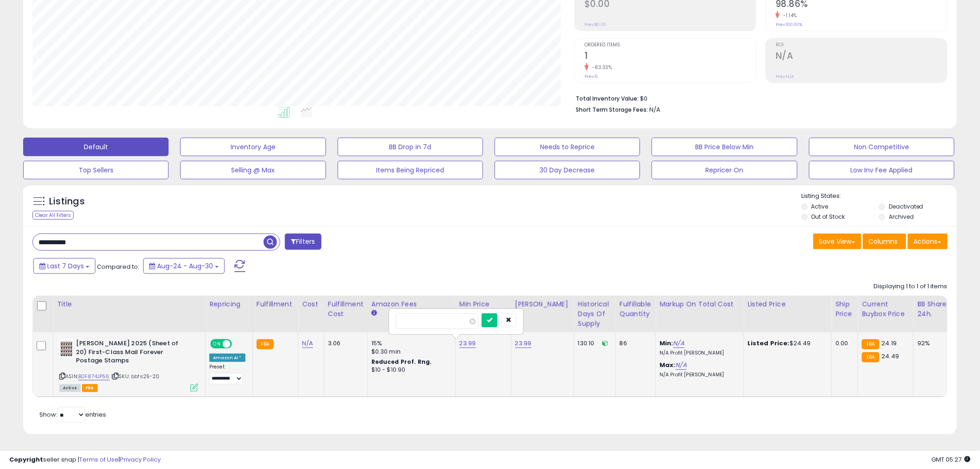  What do you see at coordinates (253, 170) in the screenshot?
I see `button: Selling @ Max` at bounding box center [253, 170].